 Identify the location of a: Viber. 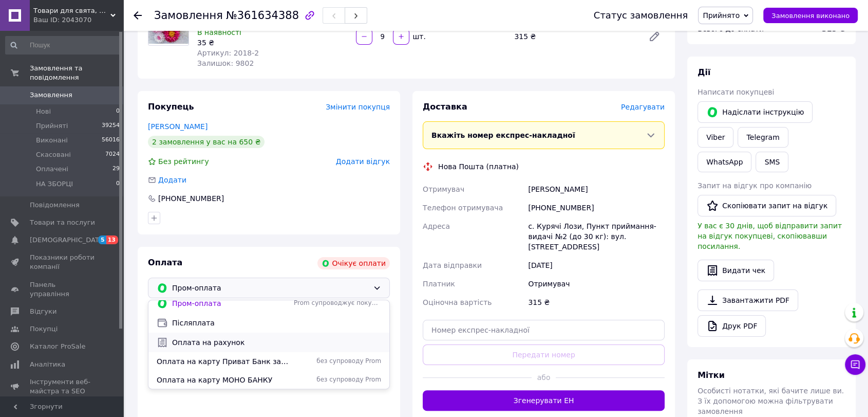
(715, 137).